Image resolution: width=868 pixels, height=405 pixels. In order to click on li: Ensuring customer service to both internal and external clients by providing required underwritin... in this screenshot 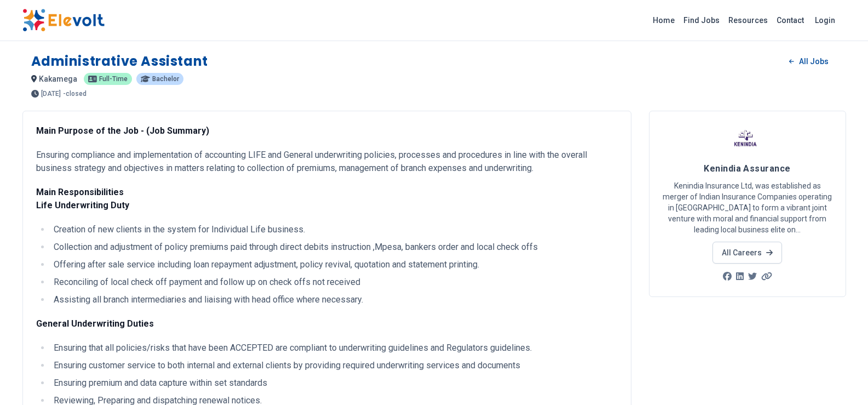, I will do `click(334, 365)`.